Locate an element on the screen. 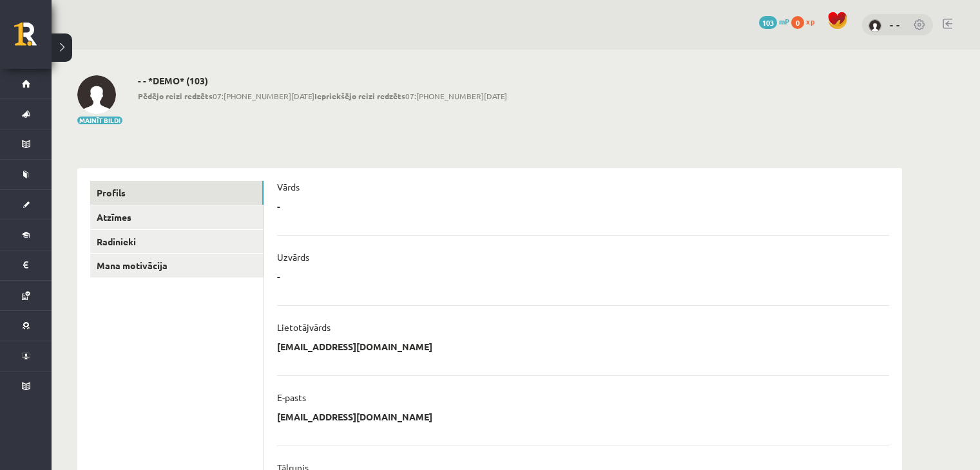 The image size is (980, 470). a: Radinieki is located at coordinates (176, 241).